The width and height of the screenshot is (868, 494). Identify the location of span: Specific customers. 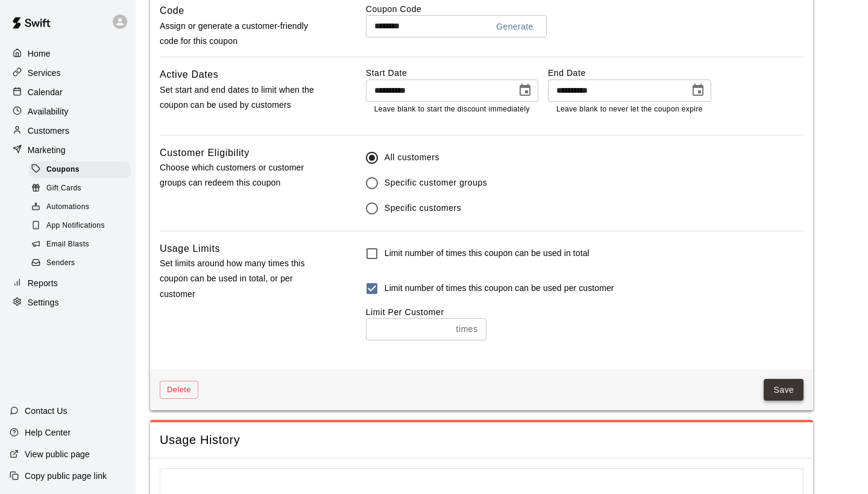
(423, 208).